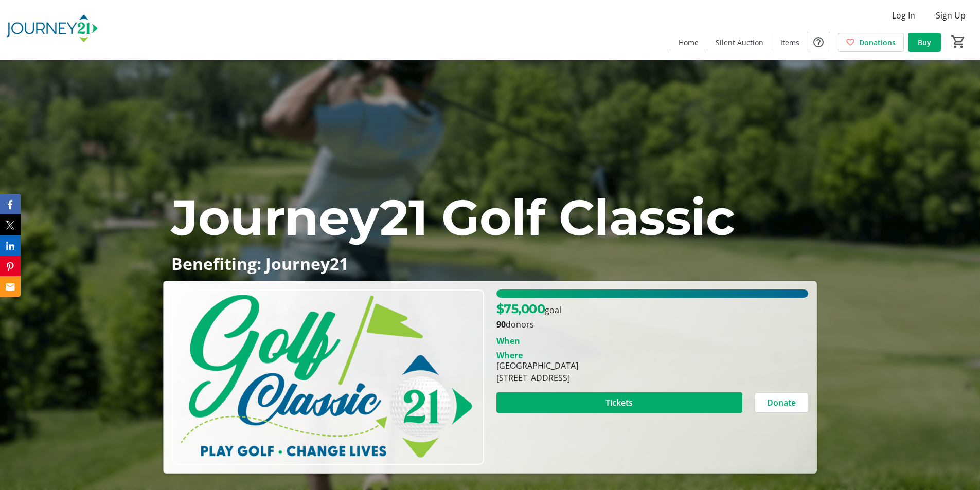 Image resolution: width=980 pixels, height=490 pixels. I want to click on b: 90, so click(501, 325).